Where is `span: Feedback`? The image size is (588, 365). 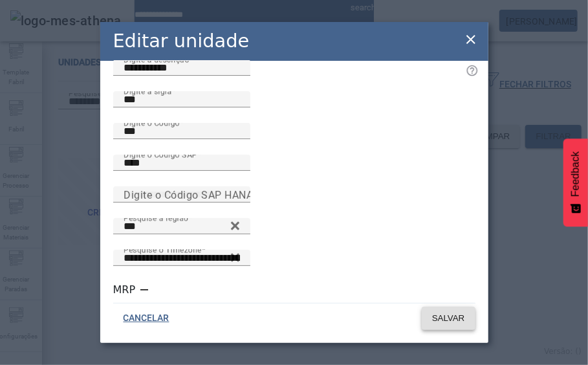
span: Feedback is located at coordinates (575, 174).